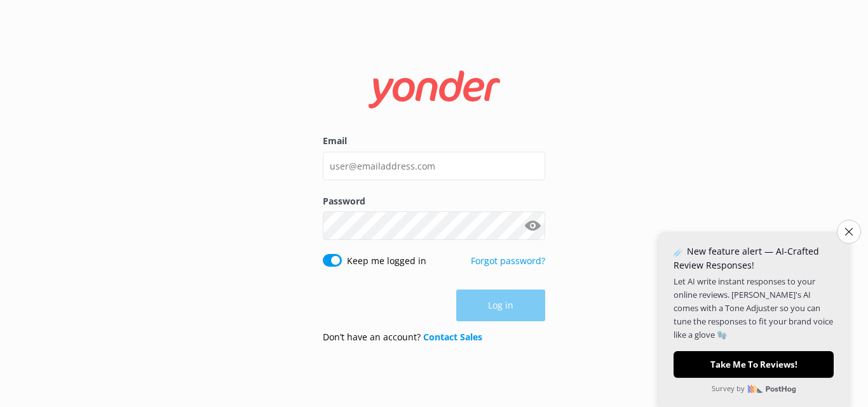 The width and height of the screenshot is (868, 407). Describe the element at coordinates (508, 260) in the screenshot. I see `a: Forgot password?` at that location.